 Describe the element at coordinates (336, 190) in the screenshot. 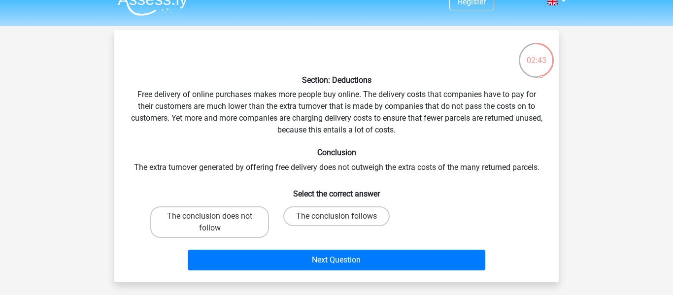

I see `h6: Select the correct answer` at that location.